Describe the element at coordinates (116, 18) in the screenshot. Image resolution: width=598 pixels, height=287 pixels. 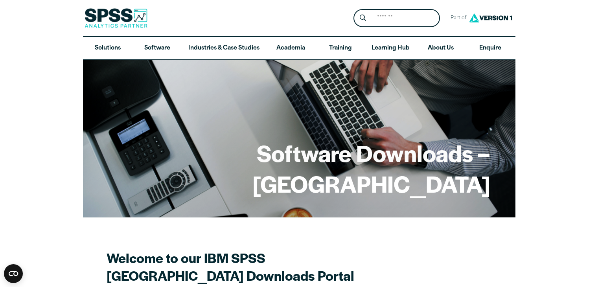
I see `img: SPSS Analytics Partner` at that location.